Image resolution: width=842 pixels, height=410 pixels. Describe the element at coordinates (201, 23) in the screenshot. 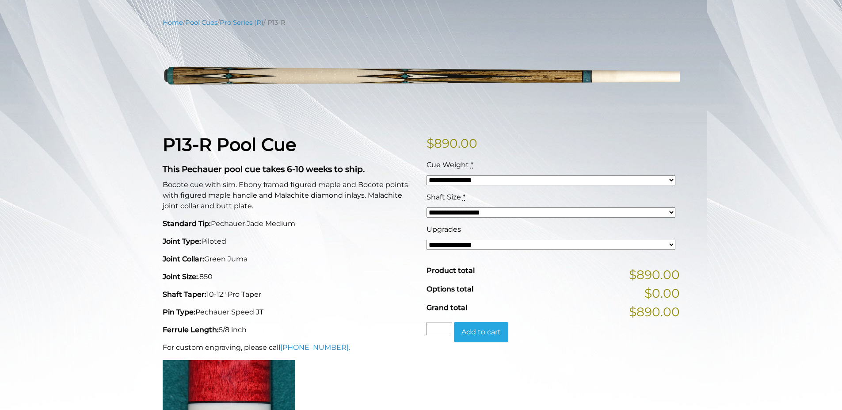

I see `a: Pool Cues` at that location.